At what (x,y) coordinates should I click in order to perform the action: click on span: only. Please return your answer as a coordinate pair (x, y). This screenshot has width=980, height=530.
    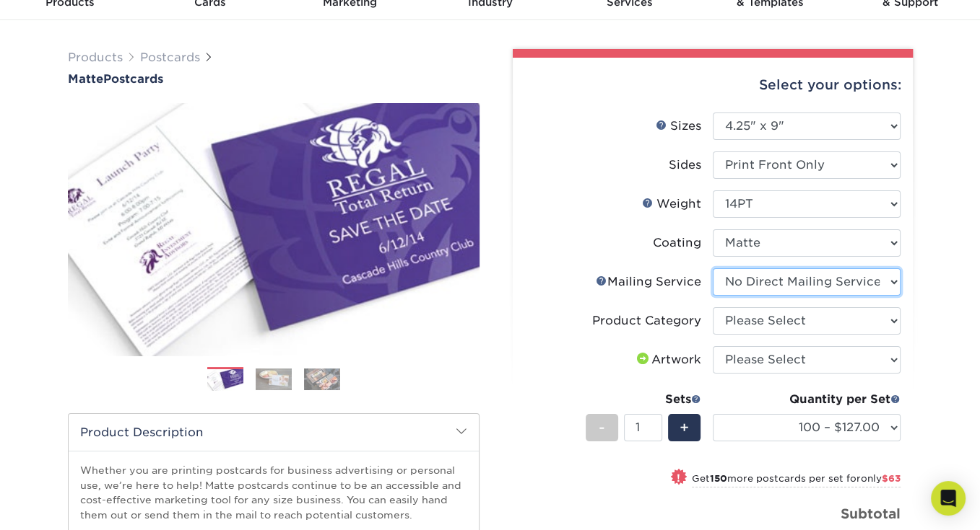
    Looking at the image, I should click on (880, 479).